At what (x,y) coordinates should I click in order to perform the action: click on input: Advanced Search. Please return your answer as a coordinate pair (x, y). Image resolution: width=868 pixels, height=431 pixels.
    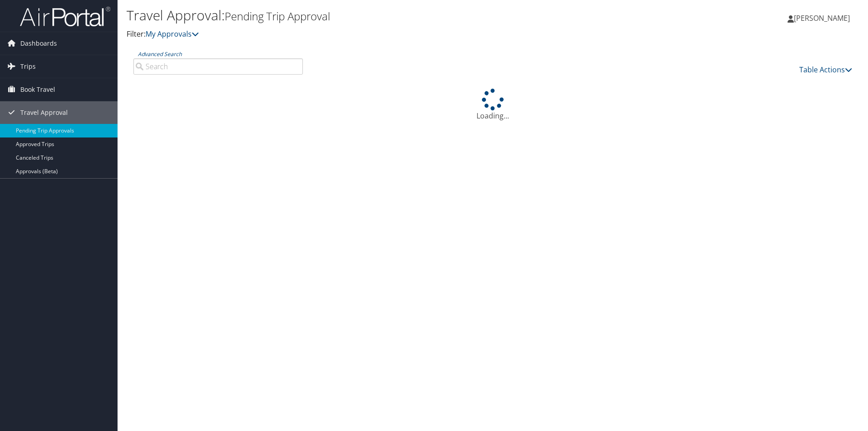
    Looking at the image, I should click on (218, 66).